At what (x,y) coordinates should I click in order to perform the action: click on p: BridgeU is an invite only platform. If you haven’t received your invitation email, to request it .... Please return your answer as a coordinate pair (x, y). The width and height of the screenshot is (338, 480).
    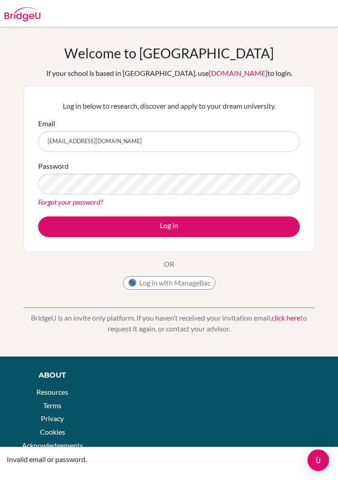
    Looking at the image, I should click on (169, 323).